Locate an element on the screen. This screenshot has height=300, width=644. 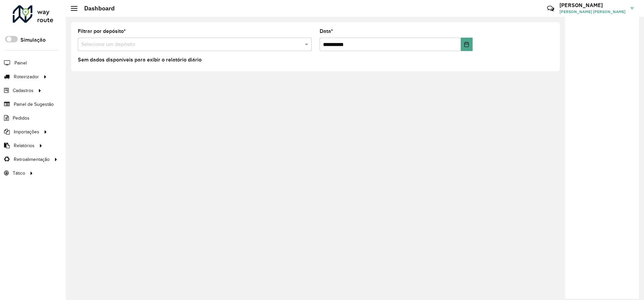
label: Data is located at coordinates (326, 31).